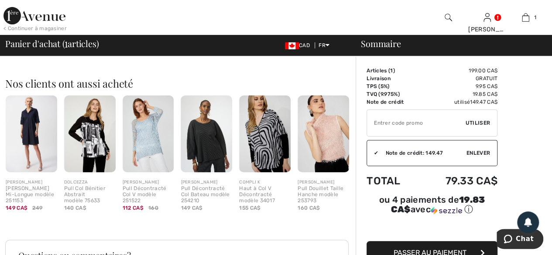 The width and height of the screenshot is (552, 255). What do you see at coordinates (432, 206) in the screenshot?
I see `div: ou 4 paiements de avec` at bounding box center [432, 206].